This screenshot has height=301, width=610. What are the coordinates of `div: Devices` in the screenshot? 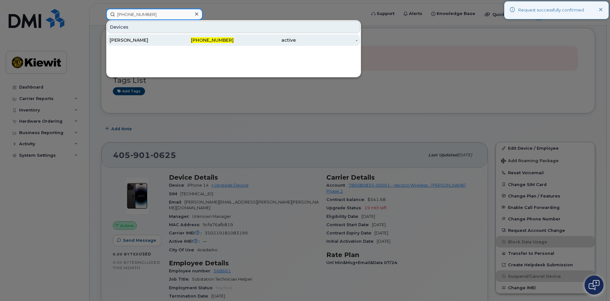 It's located at (234, 27).